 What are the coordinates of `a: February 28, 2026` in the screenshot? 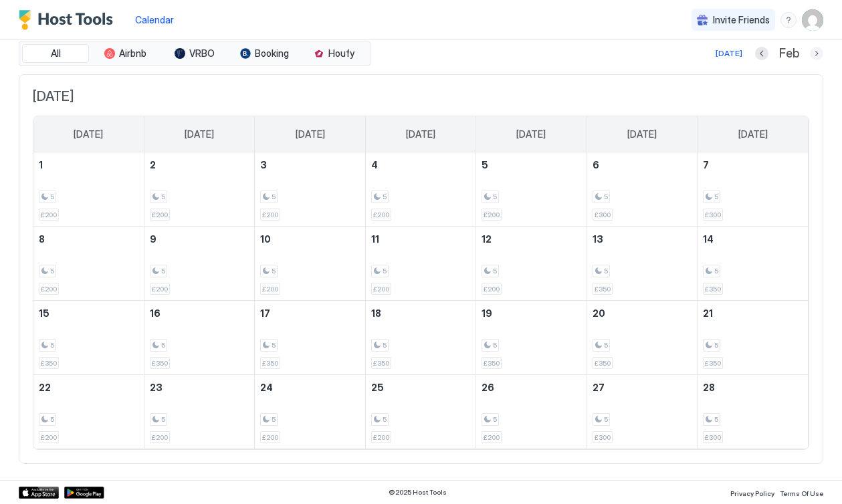 It's located at (752, 387).